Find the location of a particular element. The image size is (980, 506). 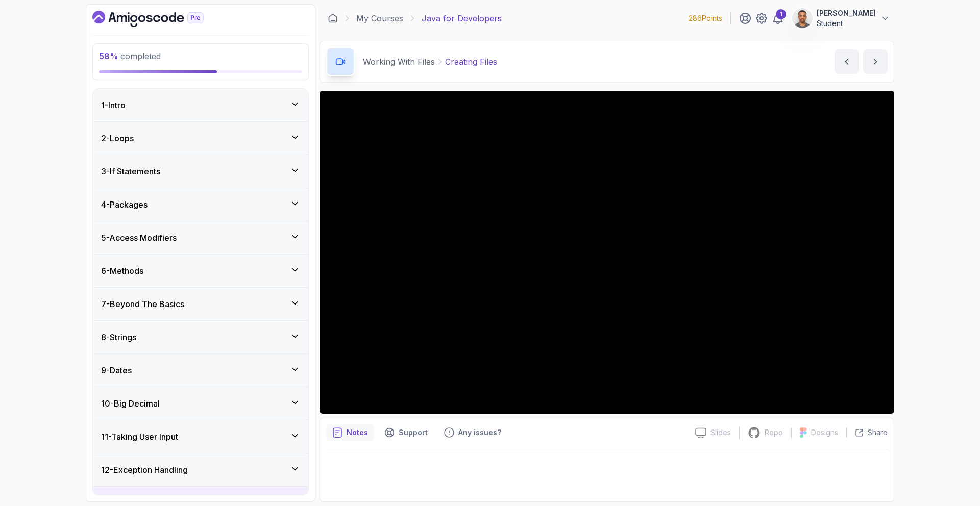

button: Share is located at coordinates (866, 433).